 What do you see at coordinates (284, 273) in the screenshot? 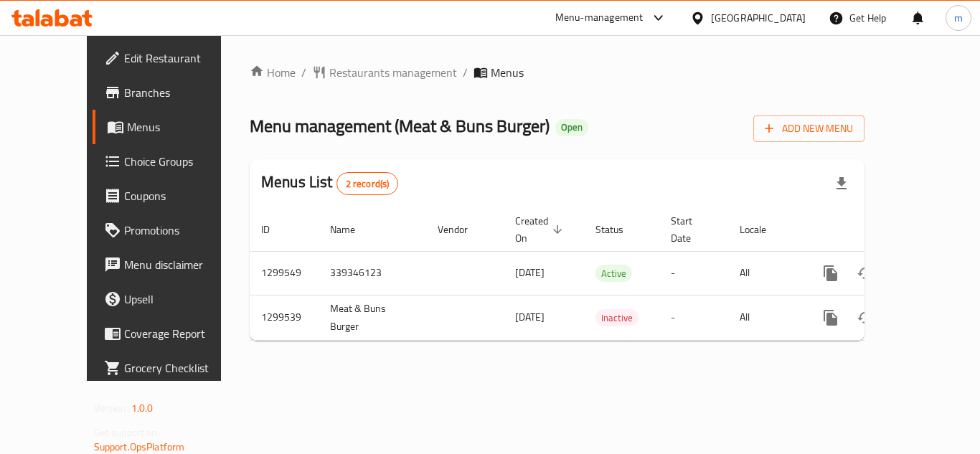
I see `td: 1299549` at bounding box center [284, 273].